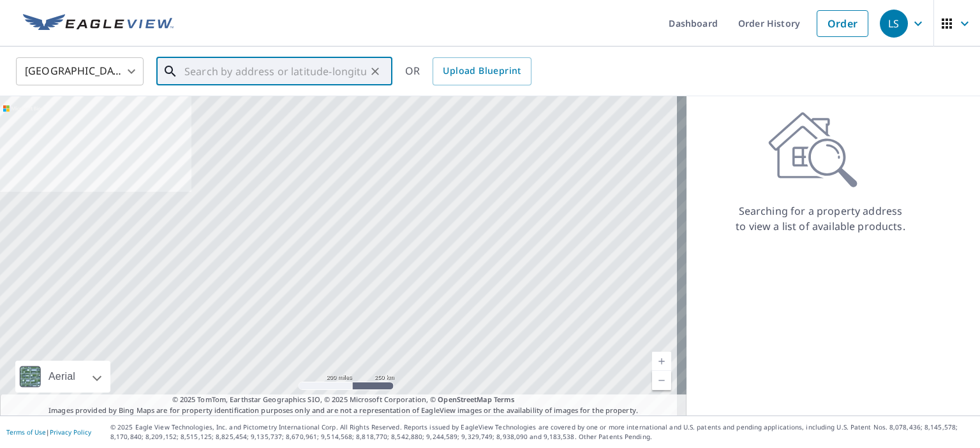 Image resolution: width=980 pixels, height=448 pixels. What do you see at coordinates (843, 24) in the screenshot?
I see `a: Order` at bounding box center [843, 24].